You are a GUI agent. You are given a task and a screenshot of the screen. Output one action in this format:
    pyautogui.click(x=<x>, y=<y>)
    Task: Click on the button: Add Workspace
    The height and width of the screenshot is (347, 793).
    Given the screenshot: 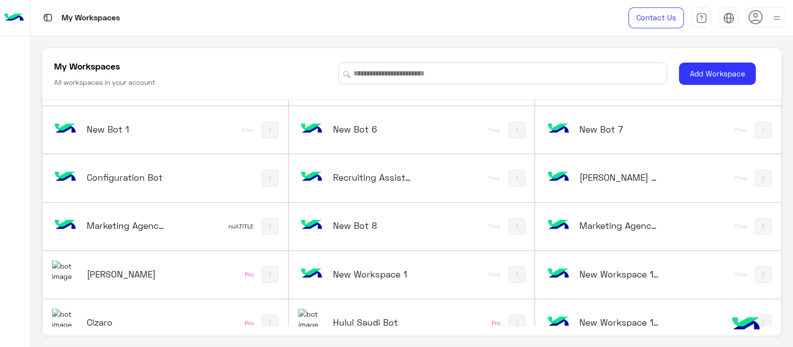 What is the action you would take?
    pyautogui.click(x=717, y=73)
    